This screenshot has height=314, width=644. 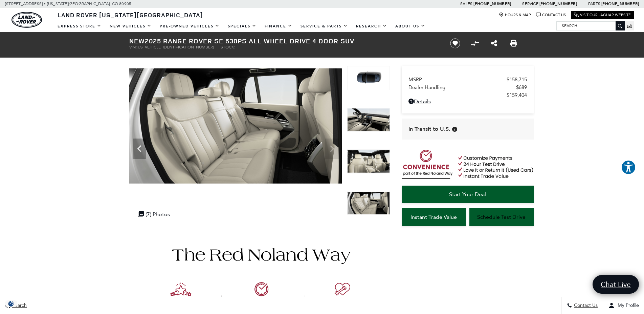 I want to click on a: Research, so click(x=371, y=26).